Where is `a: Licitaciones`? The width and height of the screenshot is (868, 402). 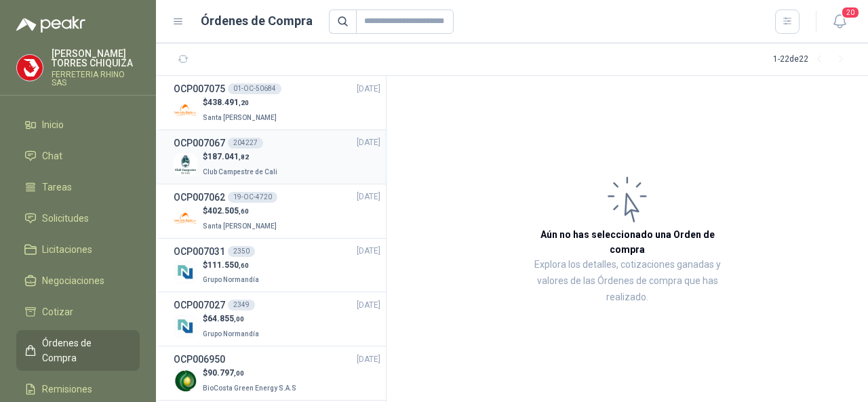 a: Licitaciones is located at coordinates (78, 250).